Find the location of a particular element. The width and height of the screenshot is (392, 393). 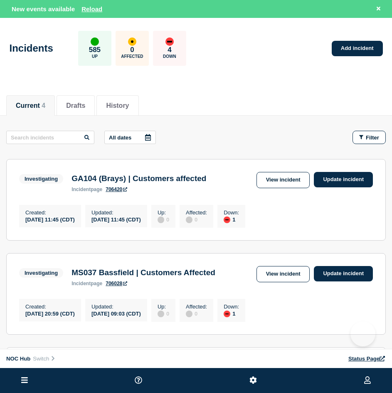

div: affected is located at coordinates (132, 42).